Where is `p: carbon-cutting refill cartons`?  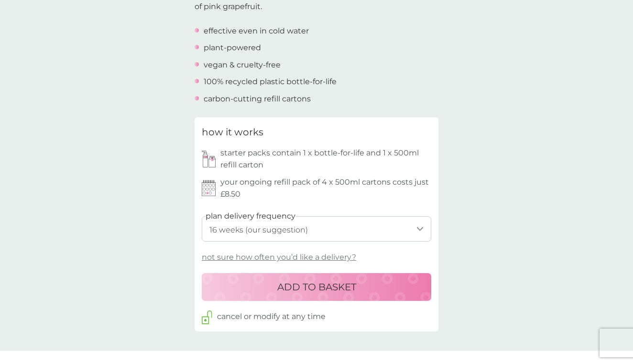 p: carbon-cutting refill cartons is located at coordinates (257, 99).